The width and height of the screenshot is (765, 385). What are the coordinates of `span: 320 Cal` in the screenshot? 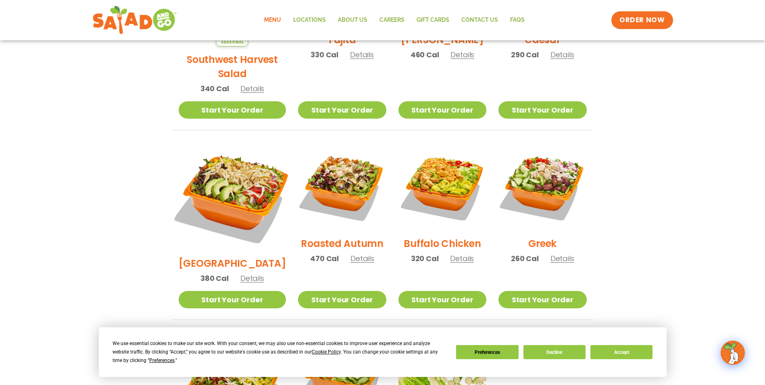 It's located at (425, 258).